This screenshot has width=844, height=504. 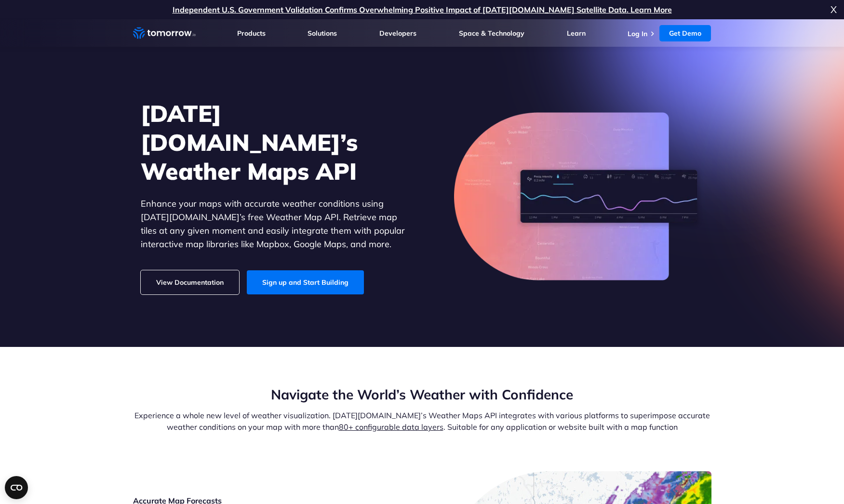 What do you see at coordinates (190, 282) in the screenshot?
I see `a: View Documentation` at bounding box center [190, 282].